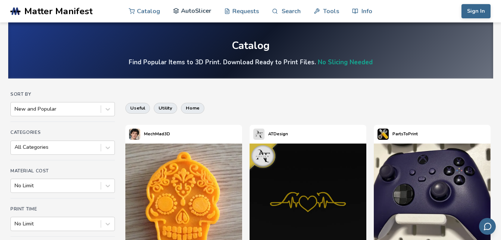 This screenshot has width=501, height=240. I want to click on a: PartsToPrint's profilePartsToPrint, so click(398, 134).